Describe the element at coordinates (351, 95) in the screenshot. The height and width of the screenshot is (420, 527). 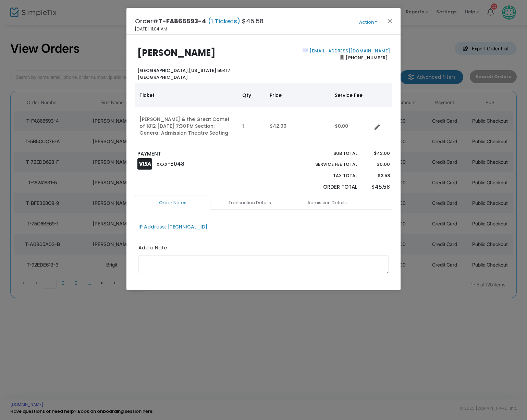
I see `th: Service Fee` at that location.